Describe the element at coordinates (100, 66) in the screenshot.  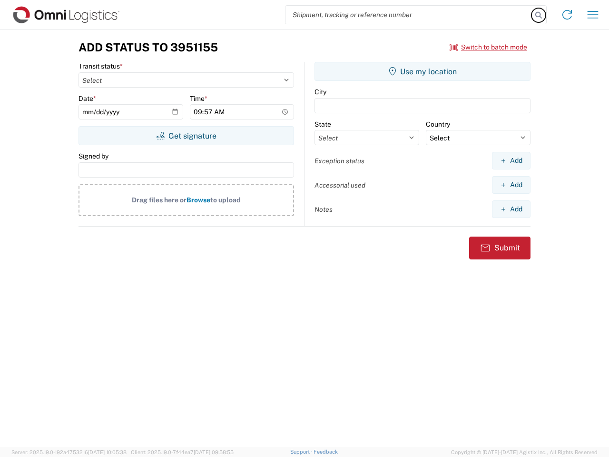
I see `label: Transit status` at that location.